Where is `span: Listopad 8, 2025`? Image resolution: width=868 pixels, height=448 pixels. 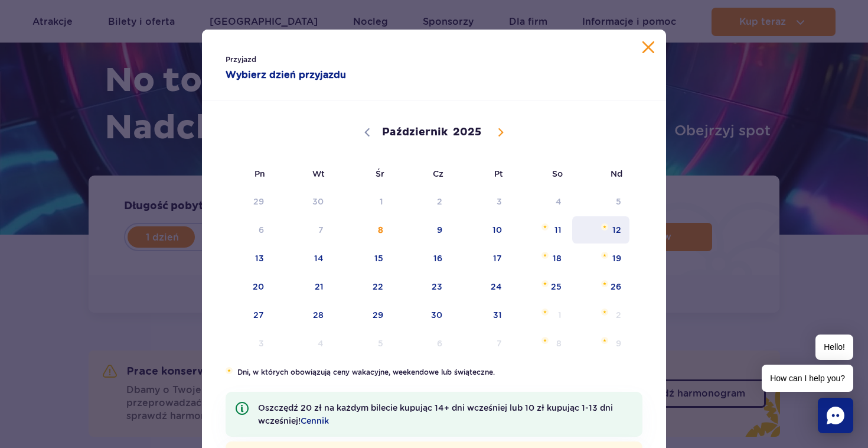 span: Listopad 8, 2025 is located at coordinates (540, 343).